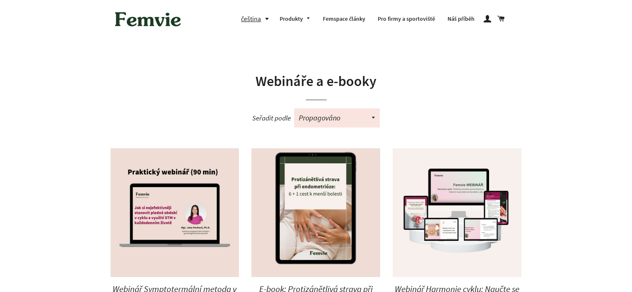 This screenshot has height=292, width=632. I want to click on h1: Webináře a e-booky, so click(316, 81).